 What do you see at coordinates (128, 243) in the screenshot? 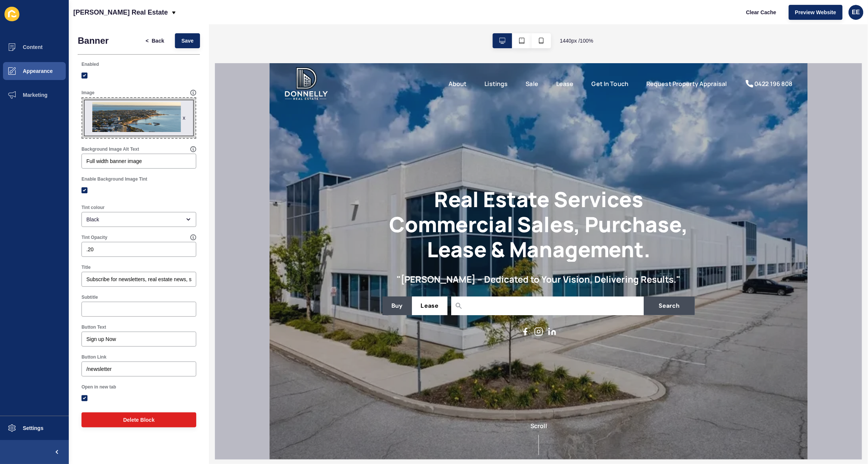
I see `button: Buy` at bounding box center [128, 243].